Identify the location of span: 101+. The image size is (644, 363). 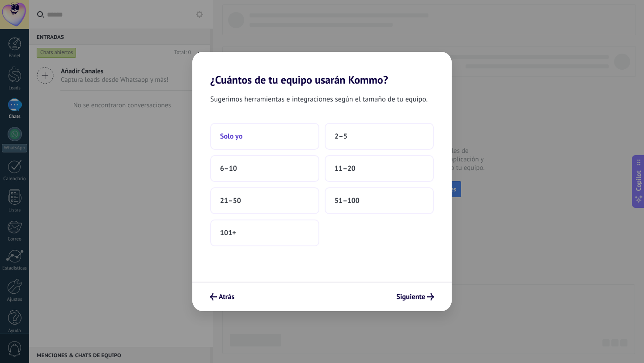
(228, 233).